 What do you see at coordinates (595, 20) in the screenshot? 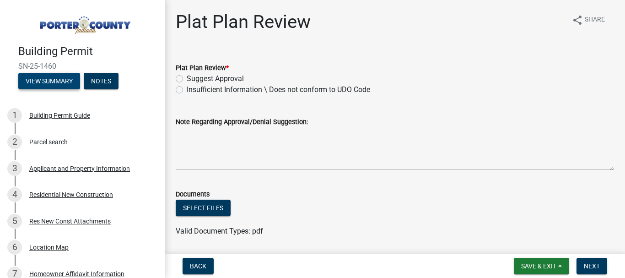
I see `span: Share` at bounding box center [595, 20].